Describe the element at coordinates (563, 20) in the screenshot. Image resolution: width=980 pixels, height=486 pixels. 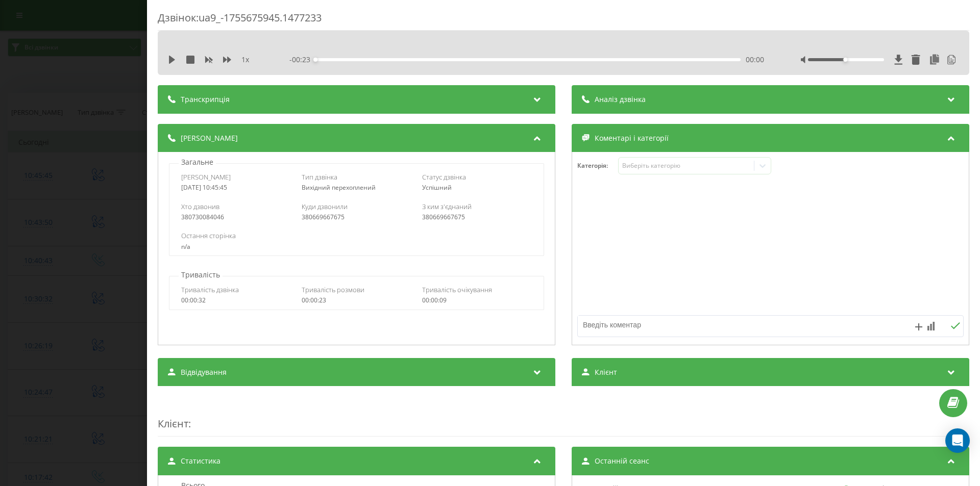
I see `div: Дзвінок : ua9_-1755675945.1477233` at that location.